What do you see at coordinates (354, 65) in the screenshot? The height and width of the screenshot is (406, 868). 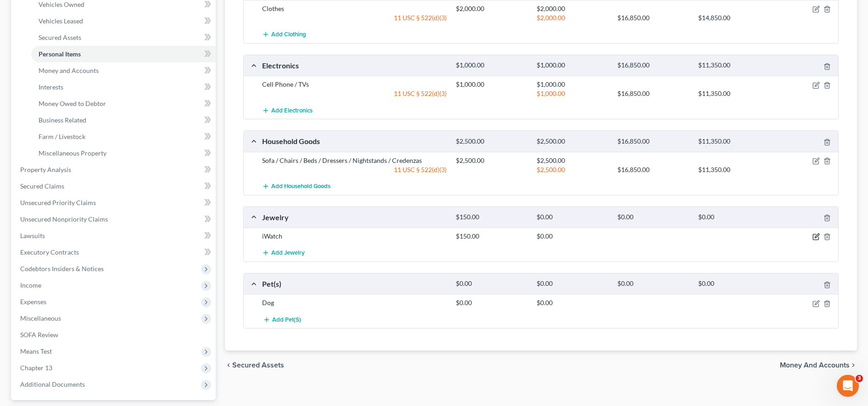 I see `div: Electronics` at bounding box center [354, 65].